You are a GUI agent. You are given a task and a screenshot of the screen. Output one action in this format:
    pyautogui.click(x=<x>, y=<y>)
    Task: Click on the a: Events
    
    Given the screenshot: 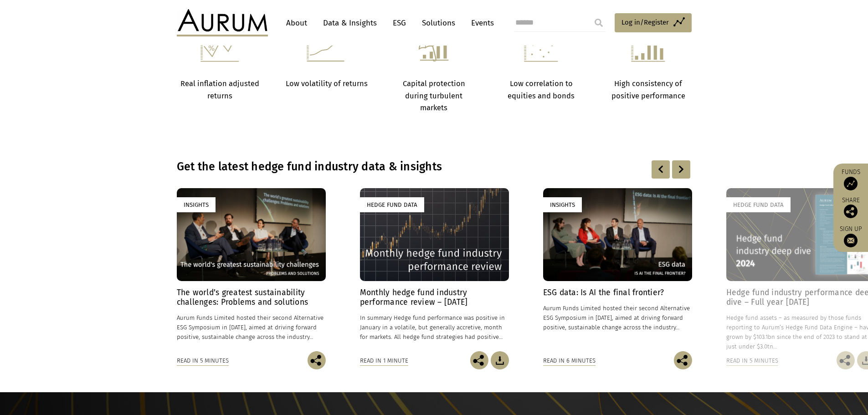 What is the action you would take?
    pyautogui.click(x=481, y=23)
    